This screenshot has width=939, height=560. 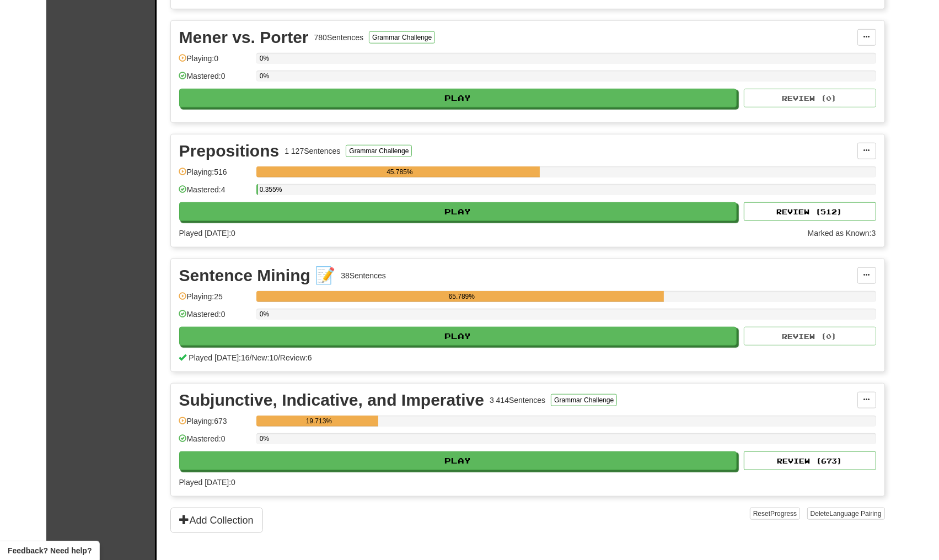 I want to click on div: Sentence Mining 📝, so click(x=258, y=275).